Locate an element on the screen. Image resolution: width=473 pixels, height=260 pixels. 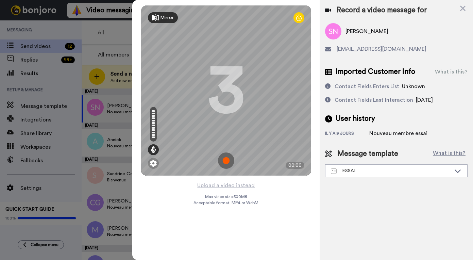
img: ic_record_start.svg is located at coordinates (226, 161).